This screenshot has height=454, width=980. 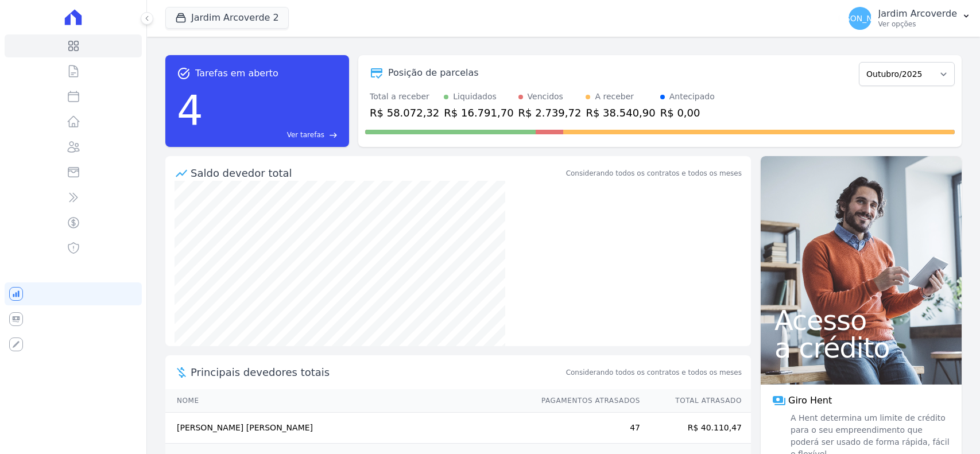 What do you see at coordinates (227, 18) in the screenshot?
I see `button: Jardim Arcoverde 2` at bounding box center [227, 18].